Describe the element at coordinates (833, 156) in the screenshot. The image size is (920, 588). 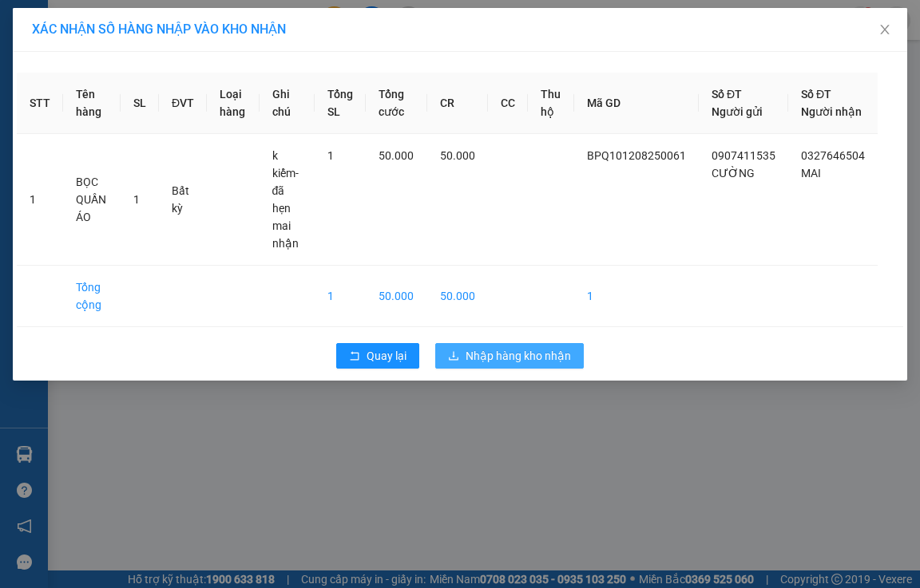
I see `span: 0327646504` at that location.